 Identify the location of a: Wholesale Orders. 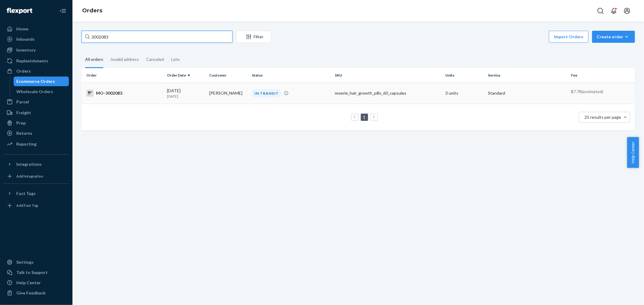
(41, 92).